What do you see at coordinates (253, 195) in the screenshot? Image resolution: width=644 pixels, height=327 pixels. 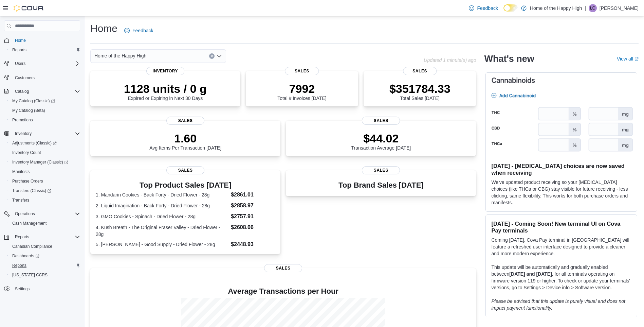 I see `dd: $2861.01` at bounding box center [253, 195].